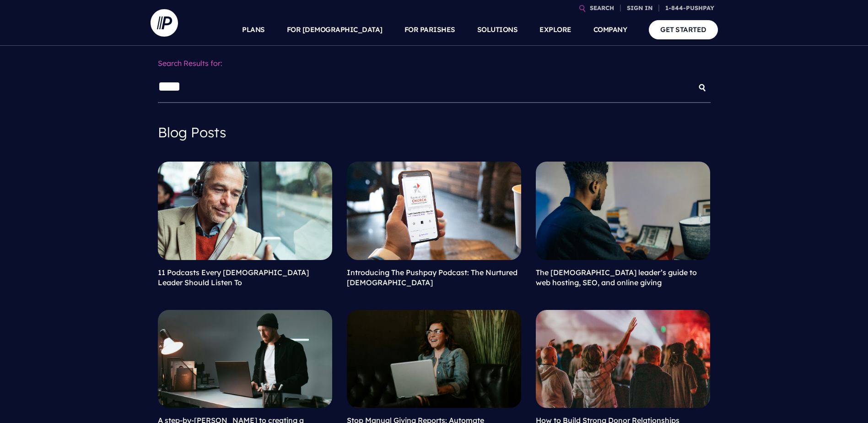 The width and height of the screenshot is (868, 423). What do you see at coordinates (435, 132) in the screenshot?
I see `h4: Blog Posts` at bounding box center [435, 132].